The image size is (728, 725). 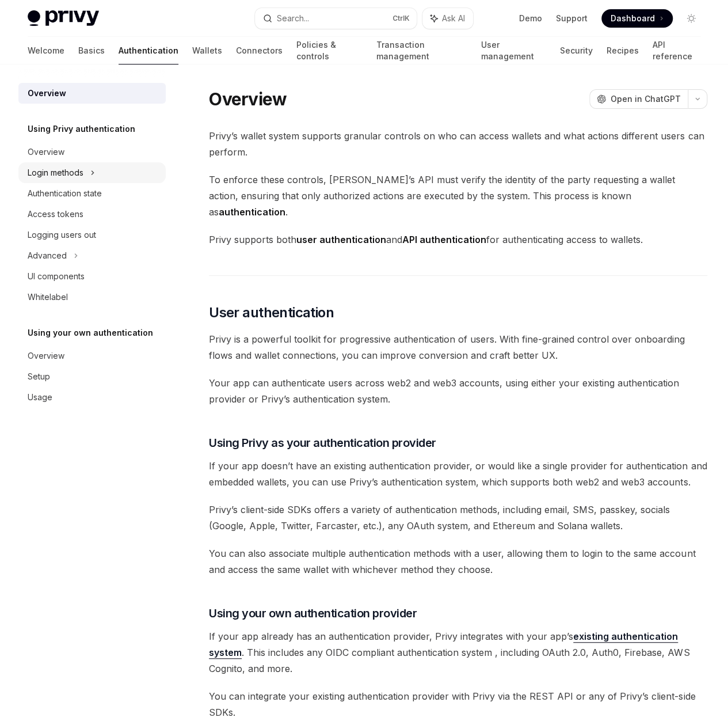 What do you see at coordinates (691, 18) in the screenshot?
I see `button: Toggle dark mode` at bounding box center [691, 18].